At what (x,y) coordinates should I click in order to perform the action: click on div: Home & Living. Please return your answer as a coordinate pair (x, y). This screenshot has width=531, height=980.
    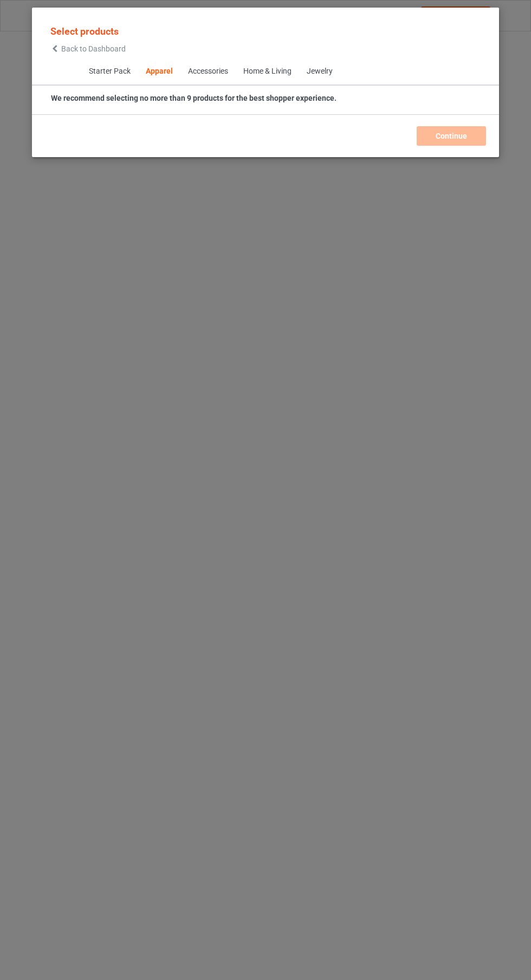
    Looking at the image, I should click on (266, 71).